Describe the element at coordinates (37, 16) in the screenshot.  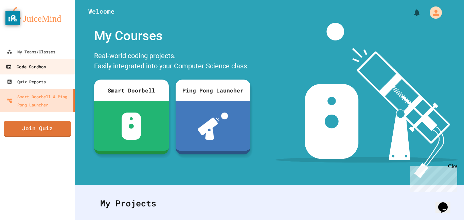
I see `img: logo-orange.svg` at that location.